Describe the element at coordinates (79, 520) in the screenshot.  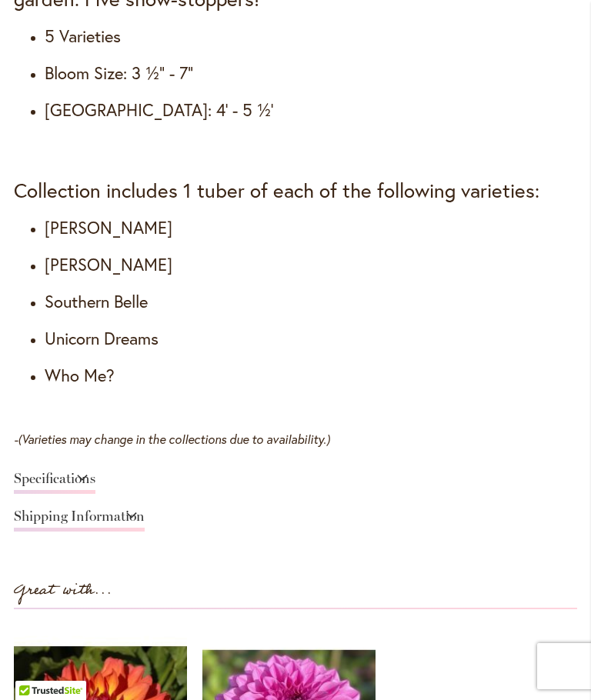
I see `a: Shipping Information` at that location.